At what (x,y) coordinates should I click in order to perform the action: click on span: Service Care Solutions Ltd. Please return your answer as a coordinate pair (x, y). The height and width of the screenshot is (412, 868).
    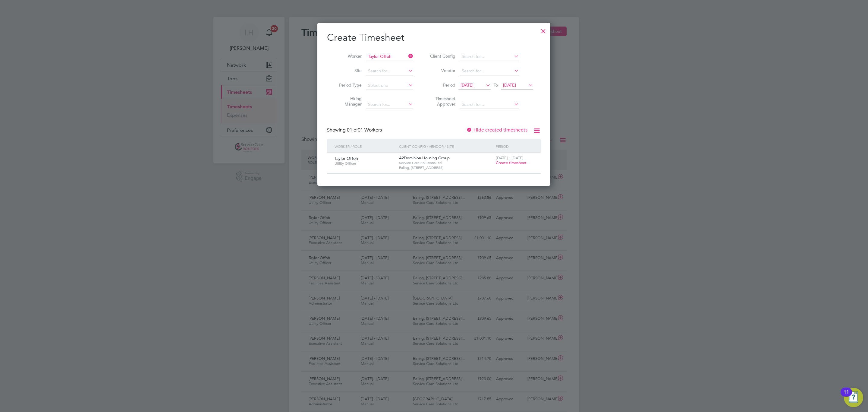
    Looking at the image, I should click on (446, 163).